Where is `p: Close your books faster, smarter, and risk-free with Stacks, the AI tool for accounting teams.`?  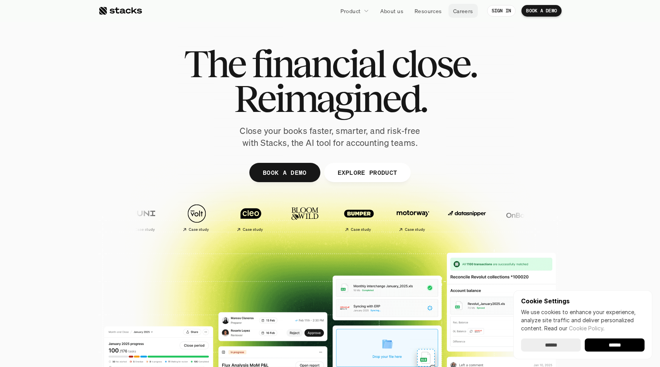
p: Close your books faster, smarter, and risk-free with Stacks, the AI tool for accounting teams. is located at coordinates (330, 137).